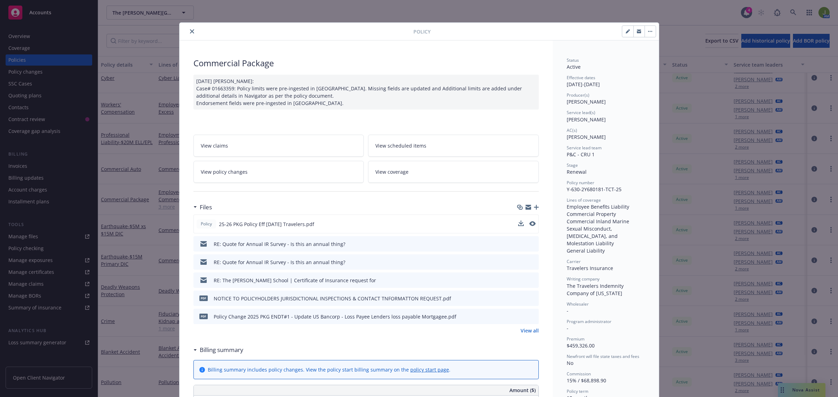  Describe the element at coordinates (575, 339) in the screenshot. I see `span: Premium` at that location.